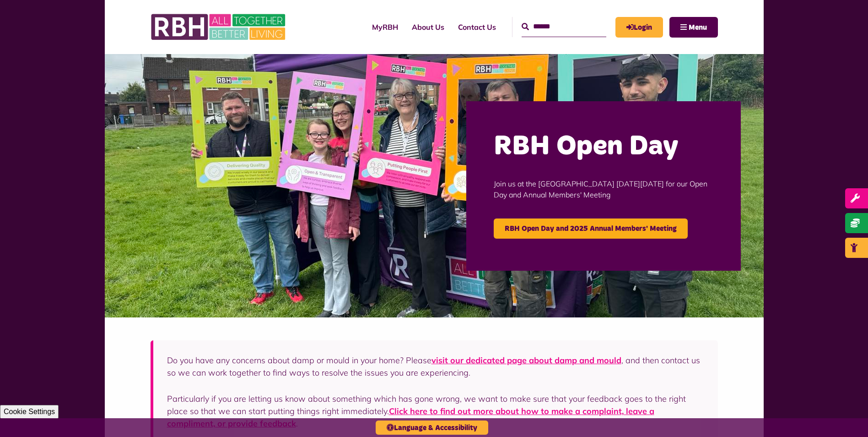 This screenshot has height=437, width=868. Describe the element at coordinates (604, 147) in the screenshot. I see `h2: RBH Open Day` at that location.